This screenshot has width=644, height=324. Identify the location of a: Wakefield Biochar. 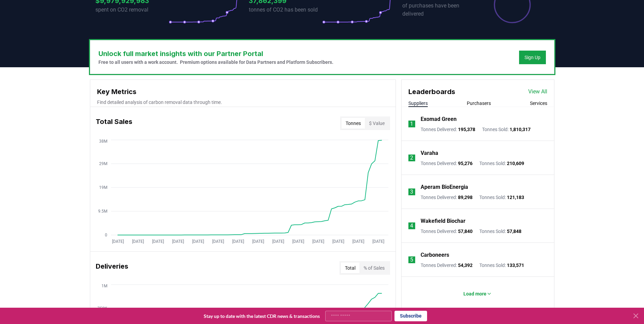
(443, 221).